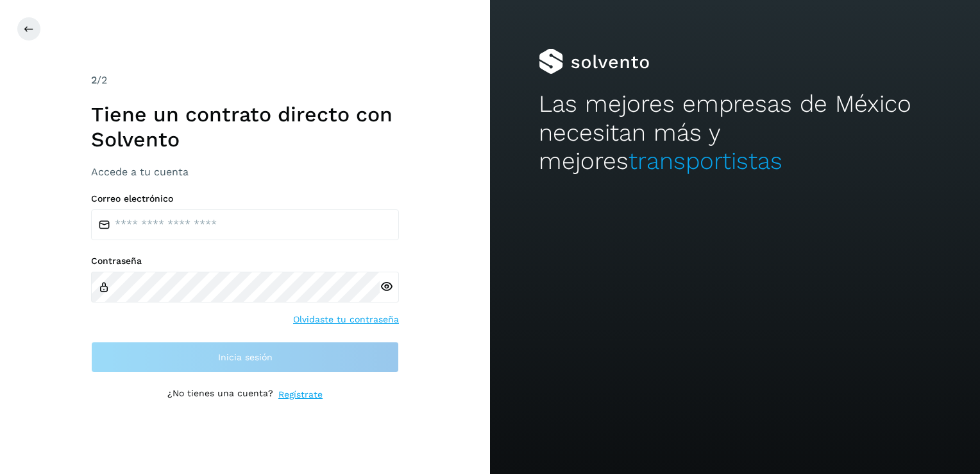 This screenshot has height=474, width=980. Describe the element at coordinates (245, 198) in the screenshot. I see `label: Correo electrónico` at that location.